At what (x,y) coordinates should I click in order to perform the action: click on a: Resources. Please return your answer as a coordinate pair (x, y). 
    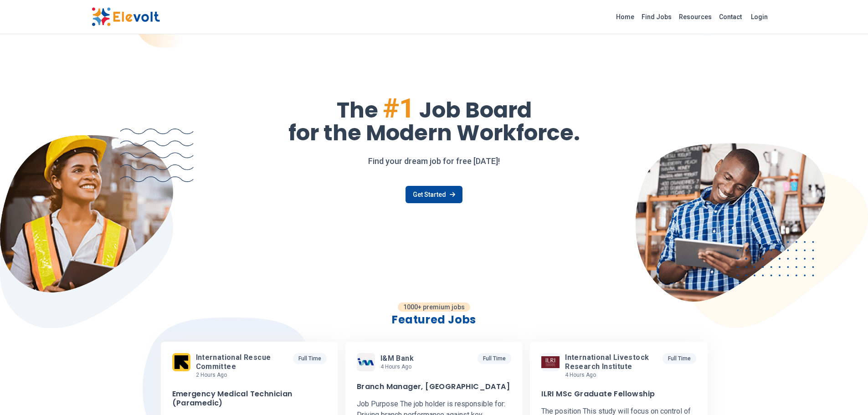
    Looking at the image, I should click on (695, 17).